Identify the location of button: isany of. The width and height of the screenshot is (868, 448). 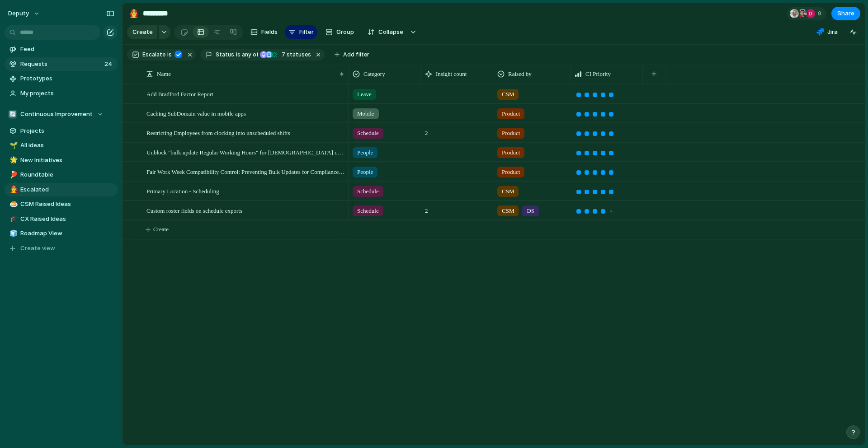
(247, 55).